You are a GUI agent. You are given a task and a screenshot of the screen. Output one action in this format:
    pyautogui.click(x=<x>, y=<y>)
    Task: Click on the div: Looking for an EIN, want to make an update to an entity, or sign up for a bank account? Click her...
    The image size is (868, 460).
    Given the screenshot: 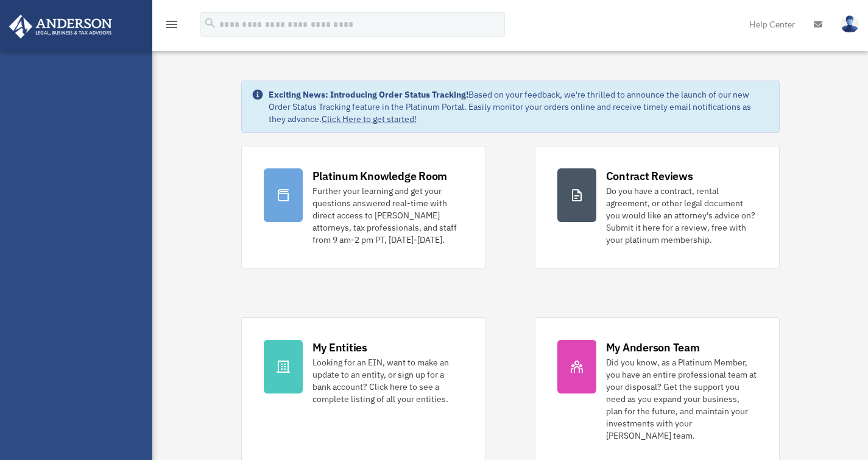 What is the action you would take?
    pyautogui.click(x=389, y=380)
    